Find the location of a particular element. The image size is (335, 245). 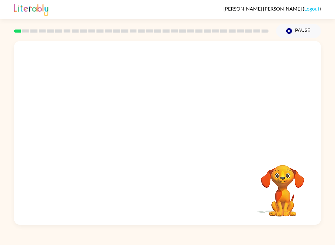

video: Your browser must support playing .mp4 files to use Literably. Please try using another browser. is located at coordinates (282, 186).